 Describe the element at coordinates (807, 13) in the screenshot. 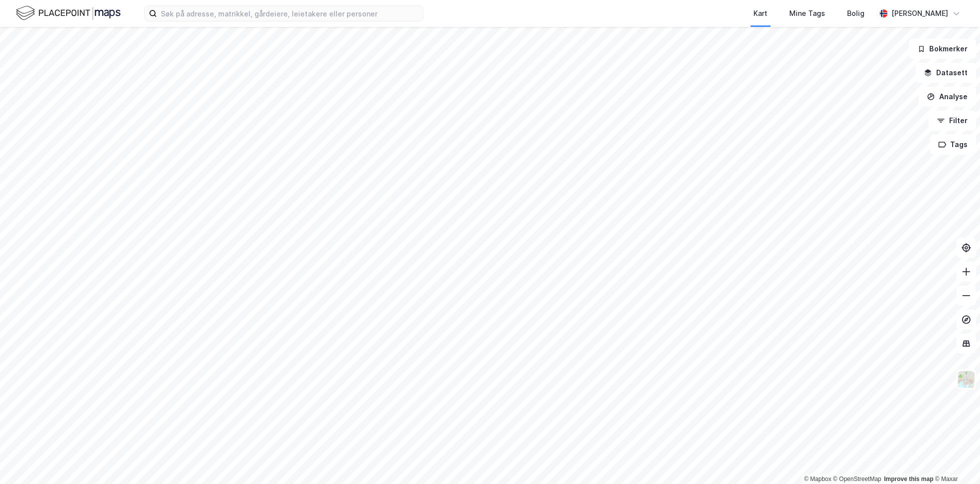

I see `div: Mine Tags` at that location.